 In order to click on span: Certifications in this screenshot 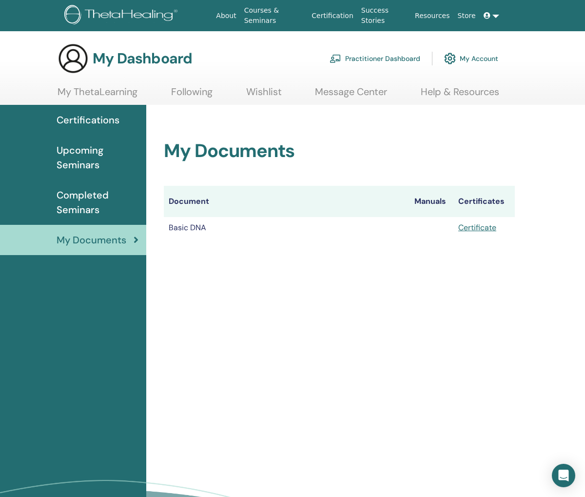, I will do `click(88, 120)`.